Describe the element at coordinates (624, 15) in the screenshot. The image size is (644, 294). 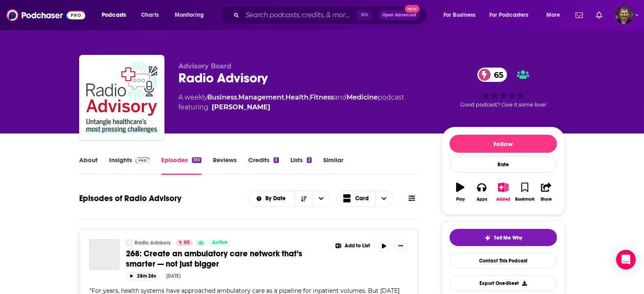
I see `span: Logged in as vincegalloro` at that location.